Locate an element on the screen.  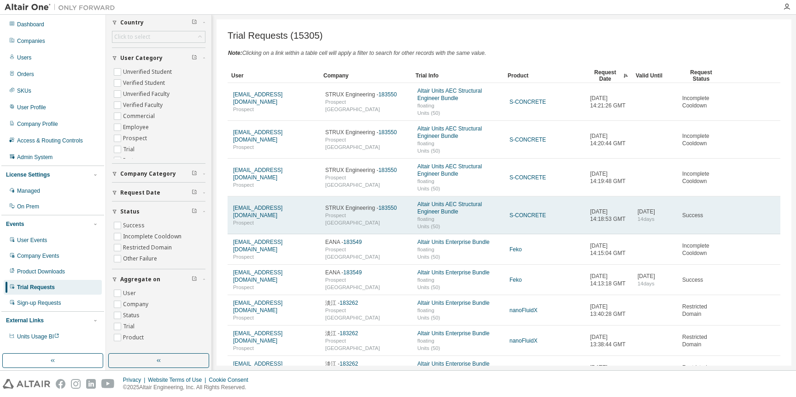
div: Dashboard is located at coordinates (30, 24).